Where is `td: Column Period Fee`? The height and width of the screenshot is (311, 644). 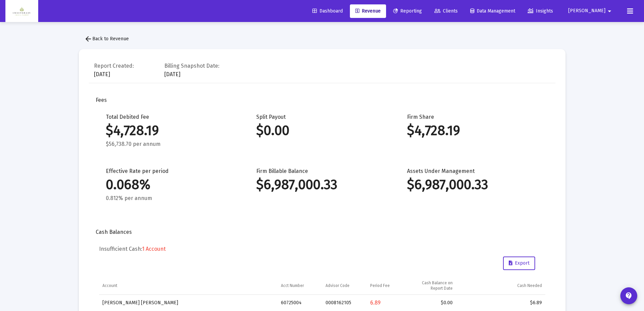 td: Column Period Fee is located at coordinates (389, 285).